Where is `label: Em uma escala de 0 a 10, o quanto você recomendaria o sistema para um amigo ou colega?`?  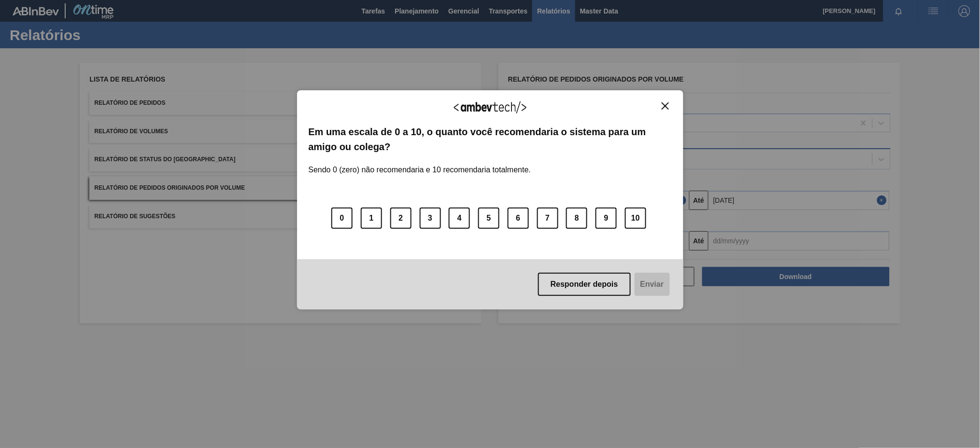
label: Em uma escala de 0 a 10, o quanto você recomendaria o sistema para um amigo ou colega? is located at coordinates (490, 139).